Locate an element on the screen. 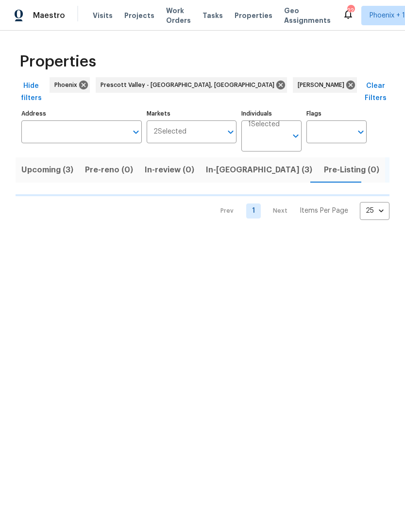 This screenshot has height=522, width=405. span: Phoenix is located at coordinates (68, 85).